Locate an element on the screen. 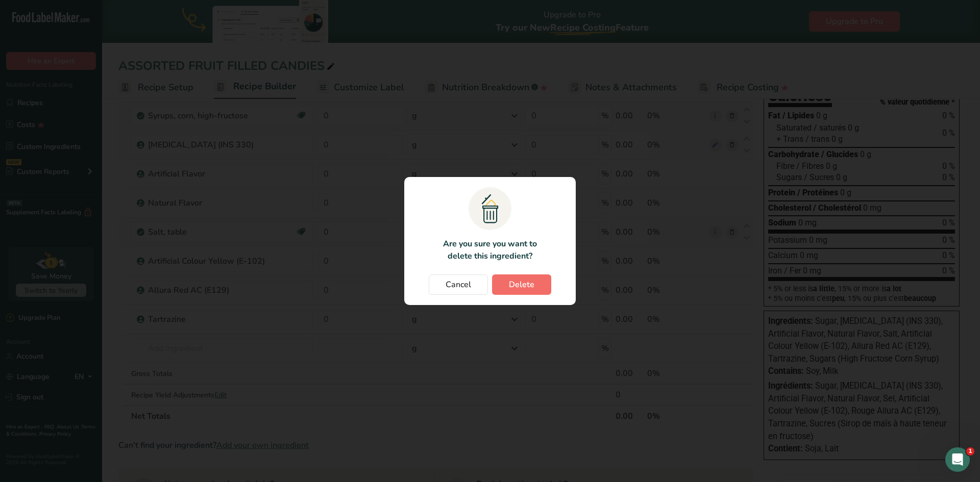 The width and height of the screenshot is (980, 482). span: 1 is located at coordinates (970, 452).